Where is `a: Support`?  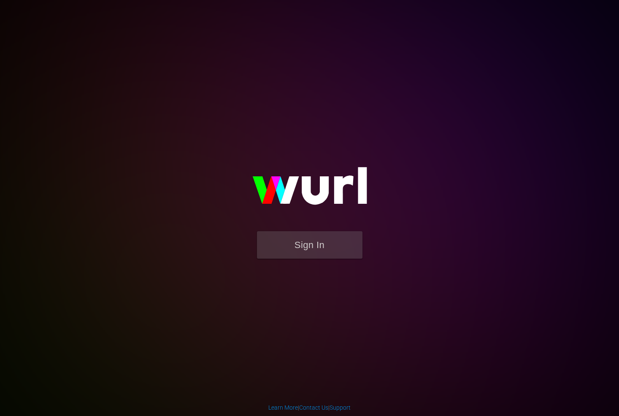 a: Support is located at coordinates (340, 408).